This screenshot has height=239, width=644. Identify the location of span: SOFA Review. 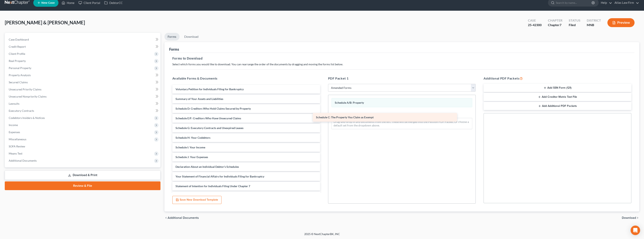
(17, 146).